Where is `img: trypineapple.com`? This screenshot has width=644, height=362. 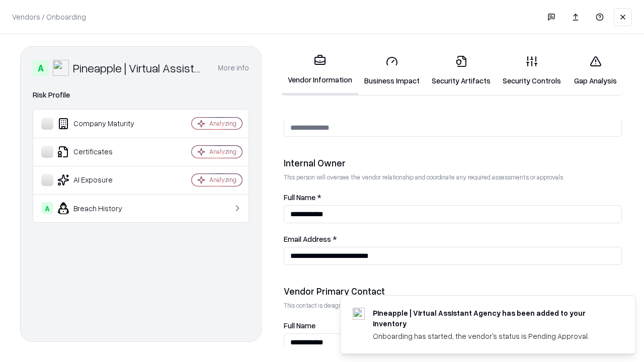
img: trypineapple.com is located at coordinates (359, 314).